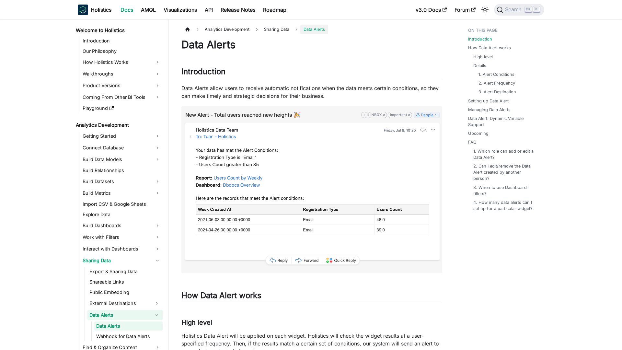 The width and height of the screenshot is (622, 350). I want to click on button: Expand sidebar category 'External Destinations', so click(157, 303).